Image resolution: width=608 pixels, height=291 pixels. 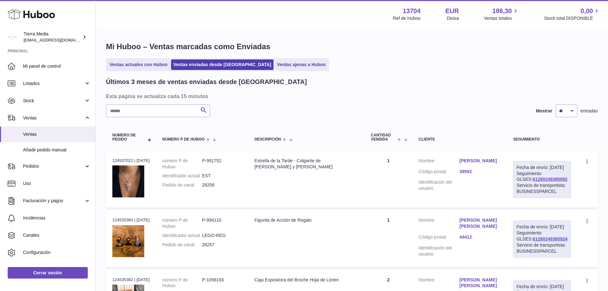 What do you see at coordinates (57, 66) in the screenshot?
I see `span: Mi panel de control` at bounding box center [57, 66].